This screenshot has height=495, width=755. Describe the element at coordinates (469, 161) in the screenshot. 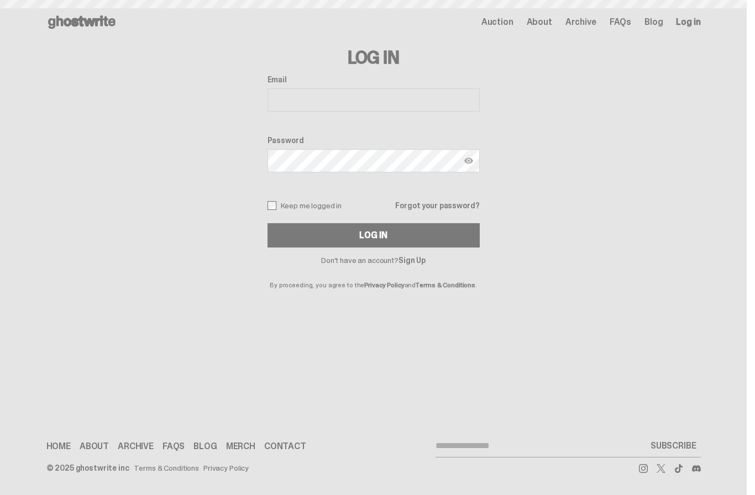

I see `img: Show password` at that location.